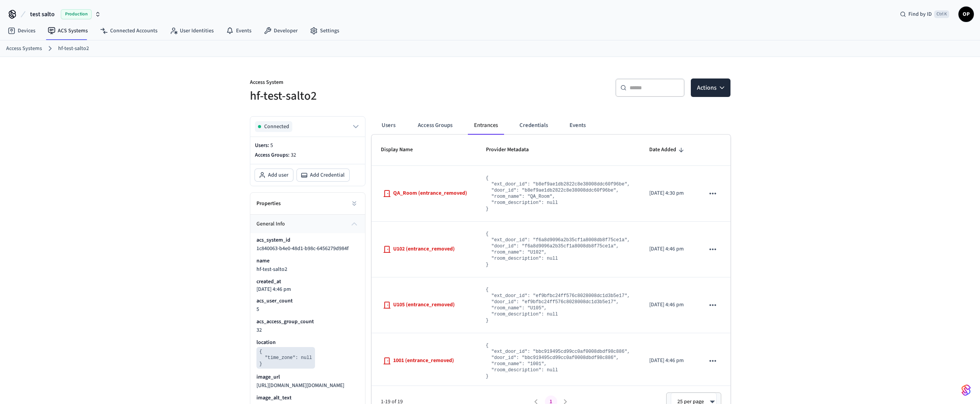 The height and width of the screenshot is (404, 980). What do you see at coordinates (424, 361) in the screenshot?
I see `span: 1001 (entrance_removed)` at bounding box center [424, 361].